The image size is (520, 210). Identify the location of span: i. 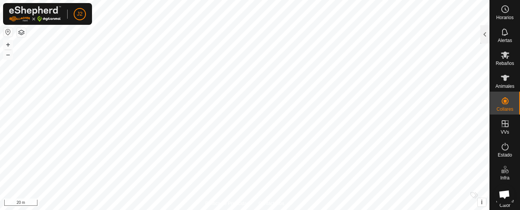
(482, 202).